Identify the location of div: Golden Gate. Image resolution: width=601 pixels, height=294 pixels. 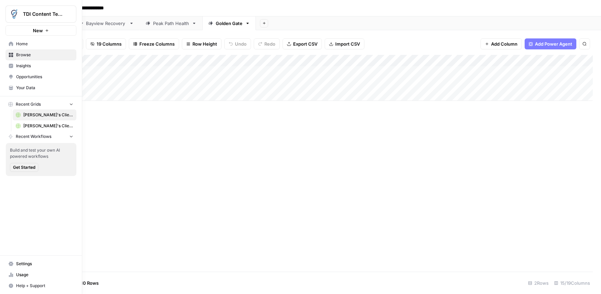
(229, 23).